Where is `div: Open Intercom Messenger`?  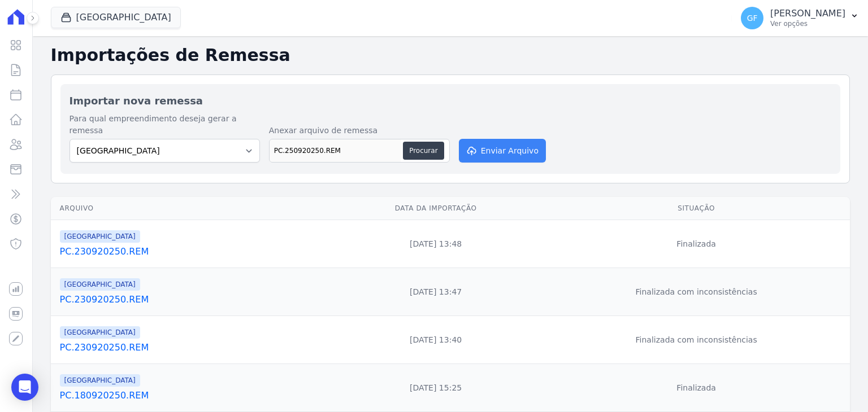 div: Open Intercom Messenger is located at coordinates (25, 387).